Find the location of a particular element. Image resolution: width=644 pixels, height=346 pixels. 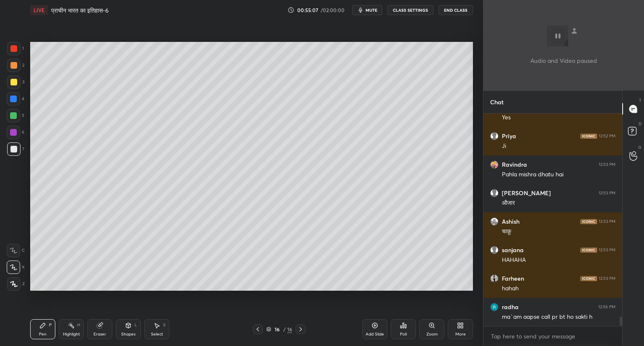

div: H is located at coordinates (78, 325).